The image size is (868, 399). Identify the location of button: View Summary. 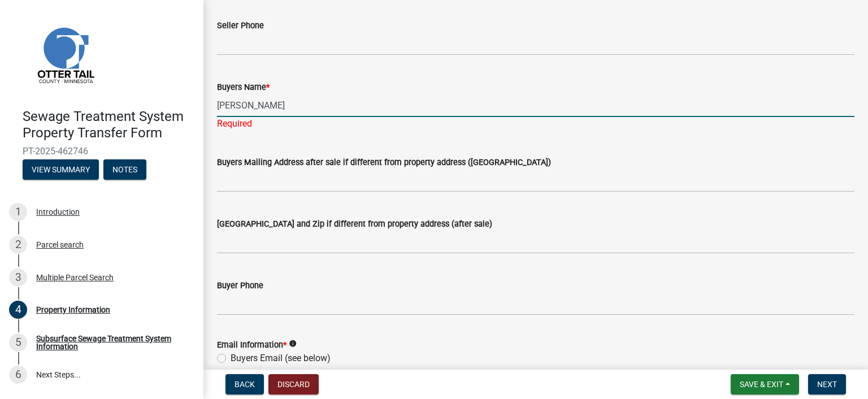
(61, 170).